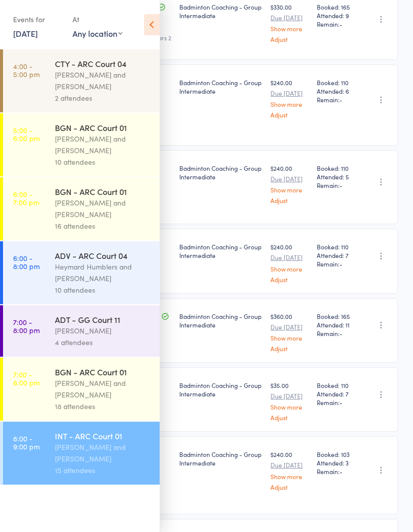 This screenshot has width=413, height=532. I want to click on div: 15 attendees, so click(102, 470).